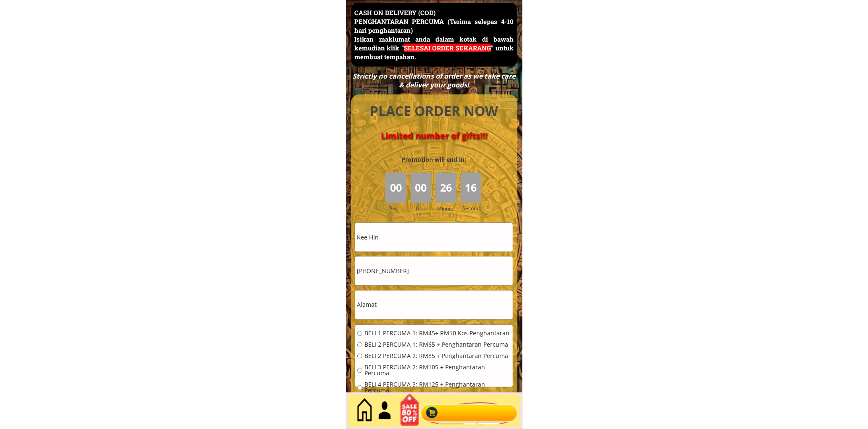 This screenshot has width=868, height=429. Describe the element at coordinates (399, 208) in the screenshot. I see `h3: Day` at that location.